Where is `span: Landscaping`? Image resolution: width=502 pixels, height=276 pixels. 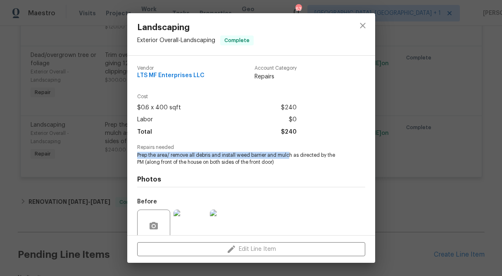
span: Landscaping is located at coordinates (195, 28).